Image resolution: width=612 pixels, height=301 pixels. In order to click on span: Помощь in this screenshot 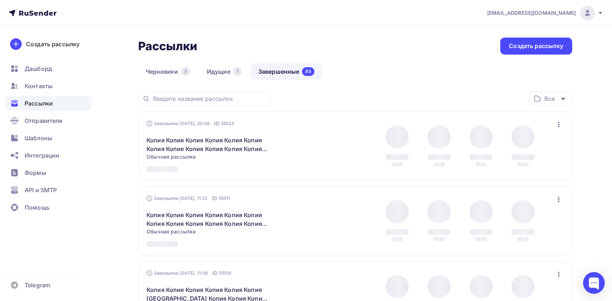, I will do `click(37, 208)`.